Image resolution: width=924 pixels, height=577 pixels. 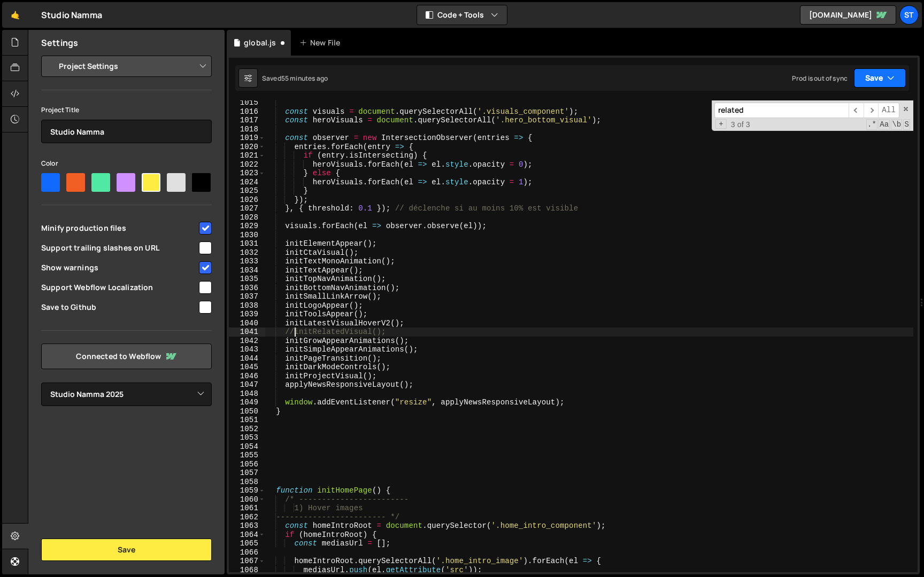 What do you see at coordinates (119, 268) in the screenshot?
I see `span: Show warnings` at bounding box center [119, 268].